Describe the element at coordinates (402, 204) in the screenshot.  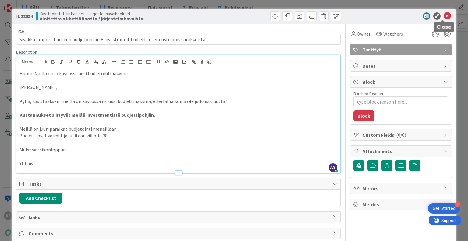
I see `span: Metrics` at that location.